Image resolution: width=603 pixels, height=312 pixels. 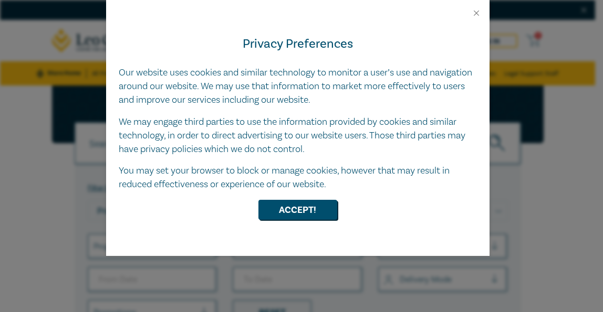 What do you see at coordinates (298, 44) in the screenshot?
I see `h4: Privacy Preferences` at bounding box center [298, 44].